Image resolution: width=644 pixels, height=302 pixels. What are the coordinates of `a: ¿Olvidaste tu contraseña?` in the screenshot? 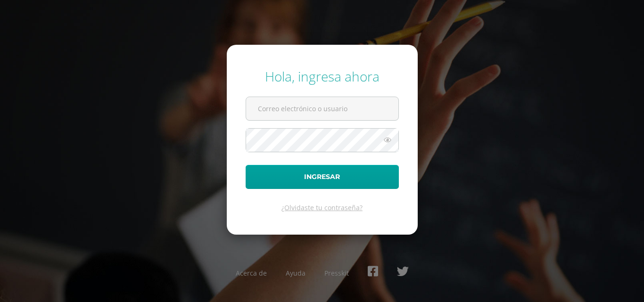 It's located at (322, 208).